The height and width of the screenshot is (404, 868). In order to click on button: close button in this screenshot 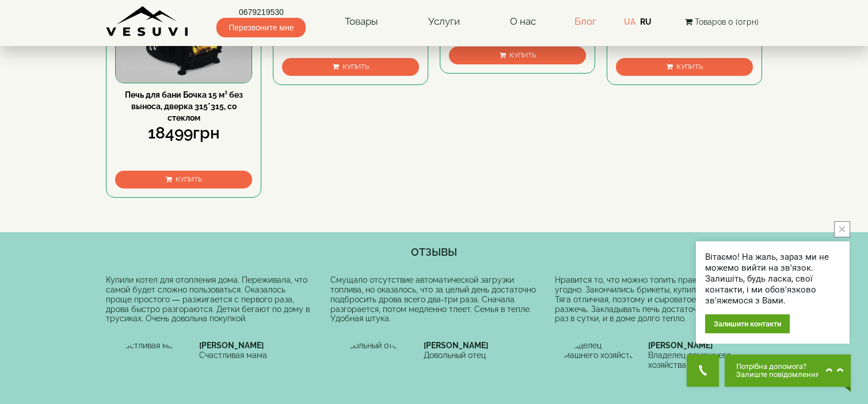, I will do `click(842, 229)`.